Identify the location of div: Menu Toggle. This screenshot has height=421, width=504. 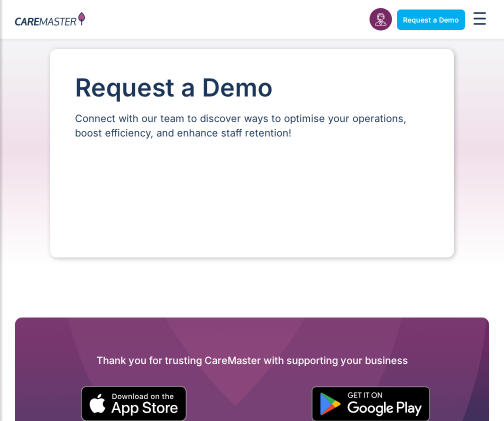
(479, 19).